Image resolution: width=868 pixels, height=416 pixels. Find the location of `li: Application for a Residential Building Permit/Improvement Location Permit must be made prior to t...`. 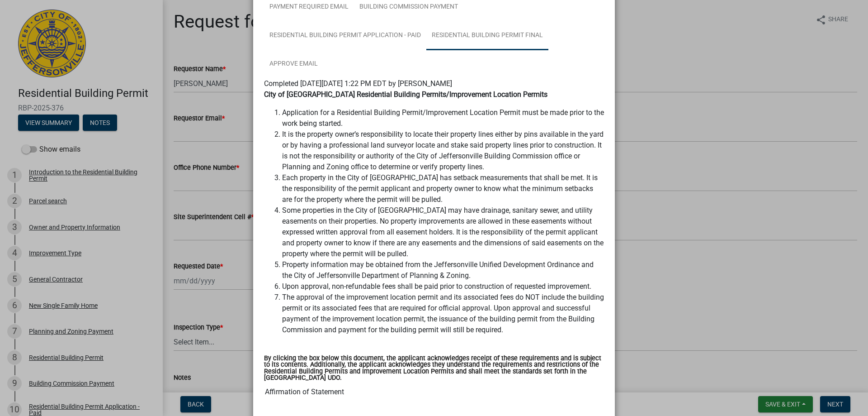

li: Application for a Residential Building Permit/Improvement Location Permit must be made prior to t... is located at coordinates (443, 118).